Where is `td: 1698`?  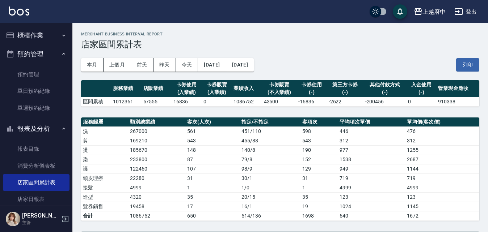
td: 1698 is located at coordinates (319, 216).